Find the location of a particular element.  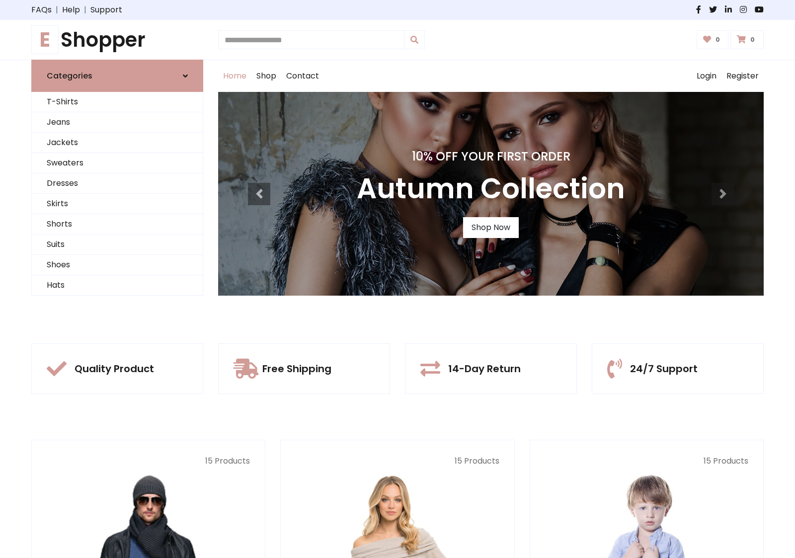

h5: Free Shipping is located at coordinates (297, 369).